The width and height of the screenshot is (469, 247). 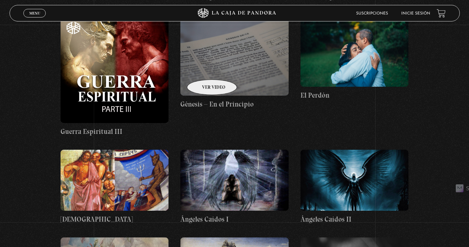 What do you see at coordinates (355, 95) in the screenshot?
I see `h4: El Perdón` at bounding box center [355, 95].